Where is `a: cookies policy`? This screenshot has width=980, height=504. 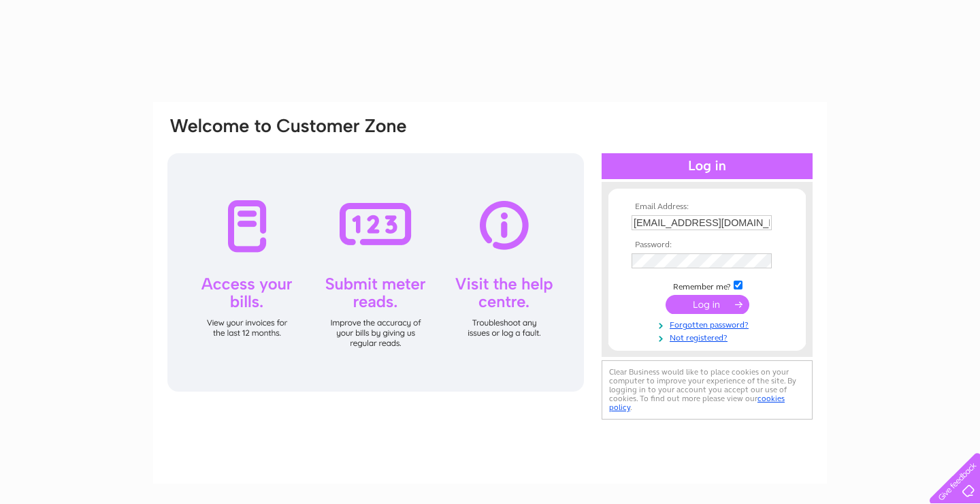
a: cookies policy is located at coordinates (697, 402).